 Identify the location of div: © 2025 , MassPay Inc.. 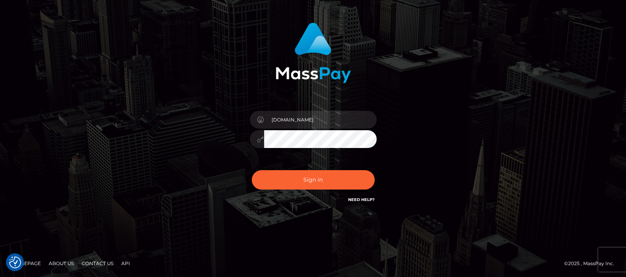
(591, 264).